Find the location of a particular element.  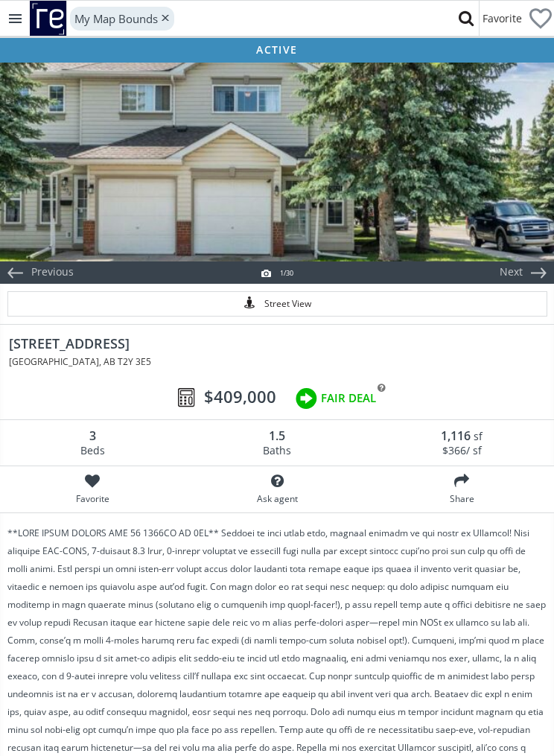

span: Street View is located at coordinates (287, 304).